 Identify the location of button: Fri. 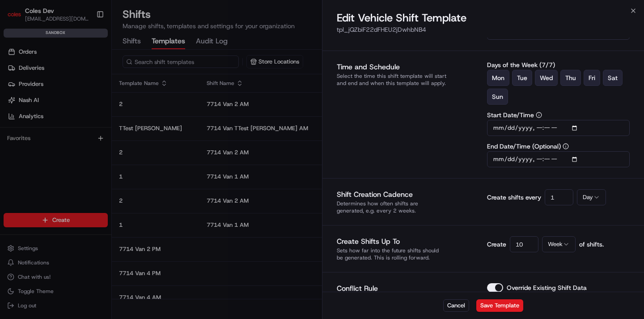
(591, 78).